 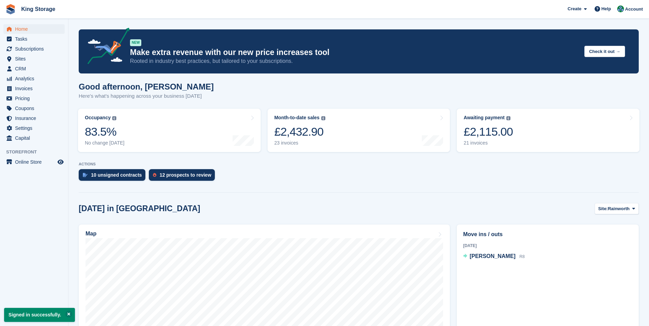 What do you see at coordinates (38, 9) in the screenshot?
I see `a: King Storage` at bounding box center [38, 9].